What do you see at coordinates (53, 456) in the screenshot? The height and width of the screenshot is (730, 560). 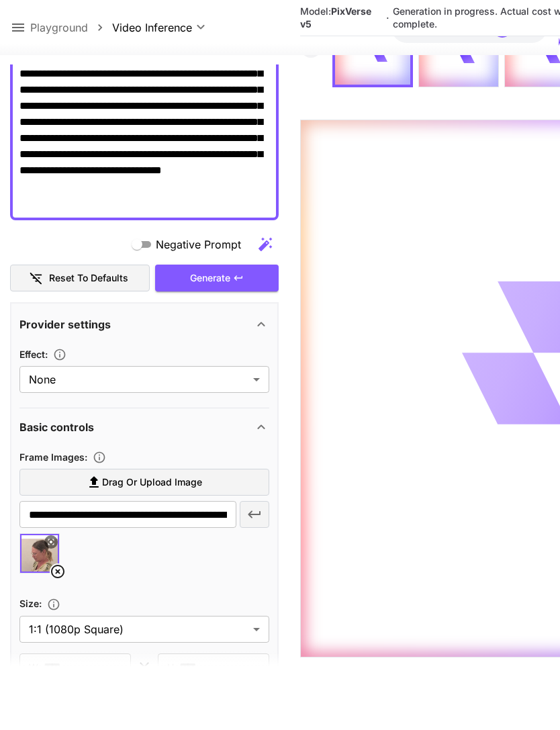 I see `span: Frame Images :` at bounding box center [53, 456].